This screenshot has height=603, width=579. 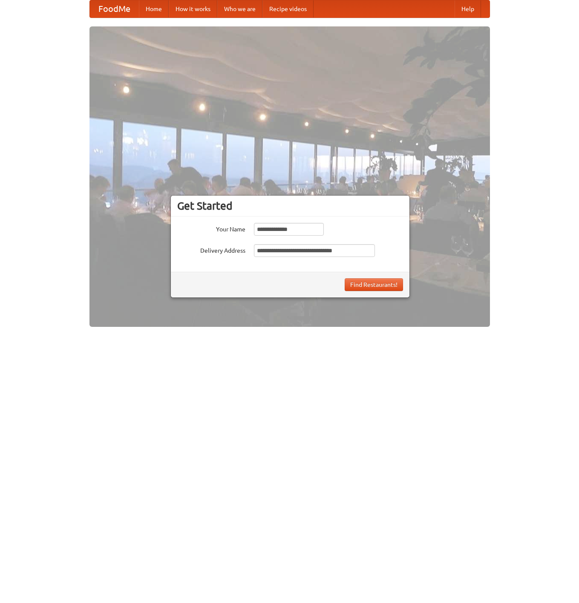 What do you see at coordinates (154, 9) in the screenshot?
I see `a: Home` at bounding box center [154, 9].